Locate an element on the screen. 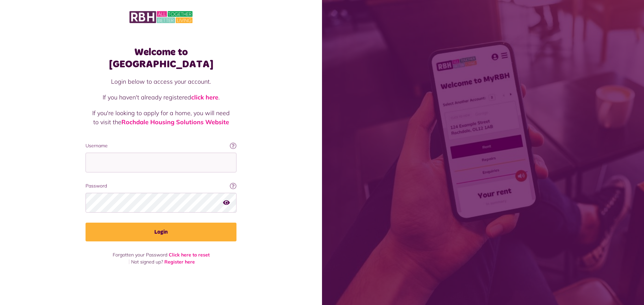 This screenshot has height=305, width=644. p: Login below to access your account. is located at coordinates (161, 82).